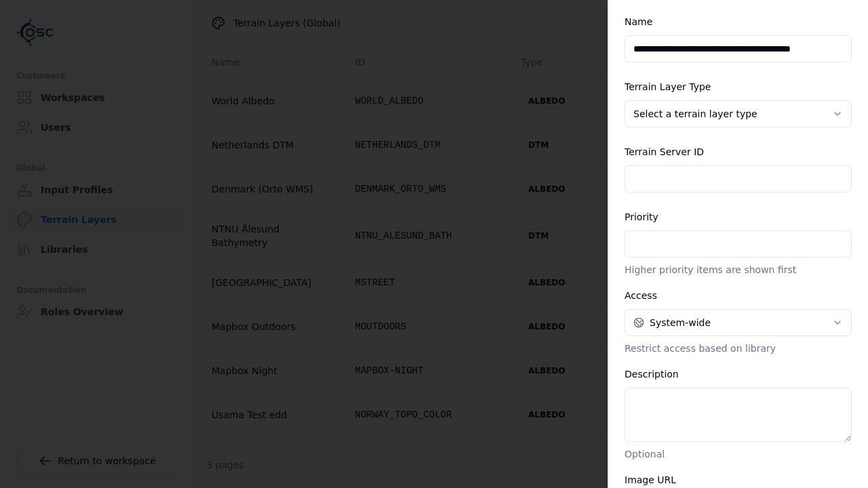 The width and height of the screenshot is (868, 488). What do you see at coordinates (642, 217) in the screenshot?
I see `label: Priority` at bounding box center [642, 217].